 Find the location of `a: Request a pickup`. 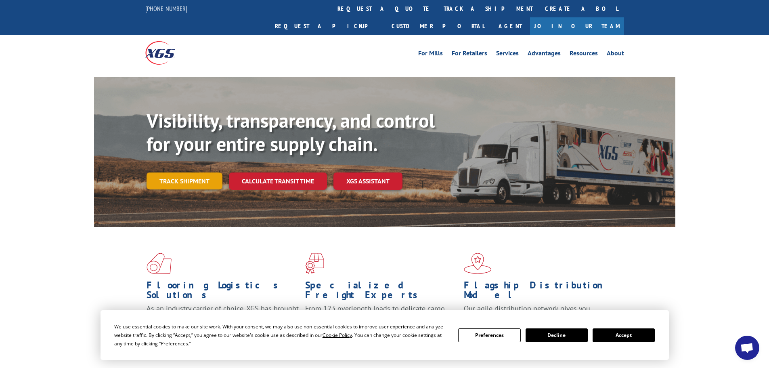

a: Request a pickup is located at coordinates (327, 26).